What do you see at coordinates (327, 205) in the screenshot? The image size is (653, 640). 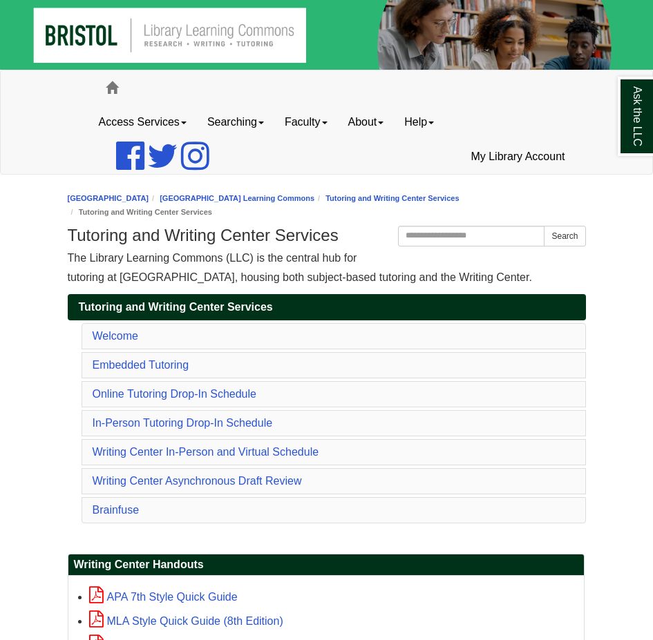 I see `nav: breadcrumb` at bounding box center [327, 205].